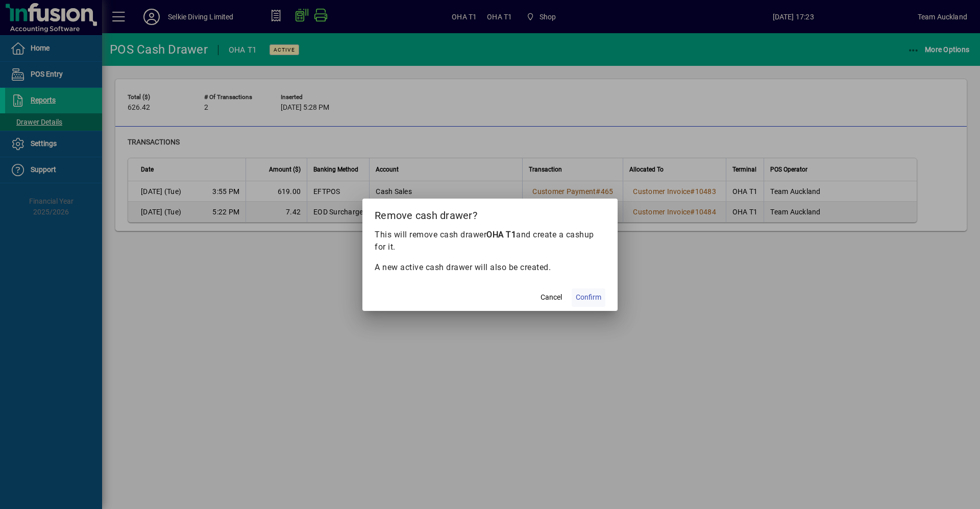 This screenshot has height=509, width=980. I want to click on p: A new active cash drawer will also be created., so click(490, 267).